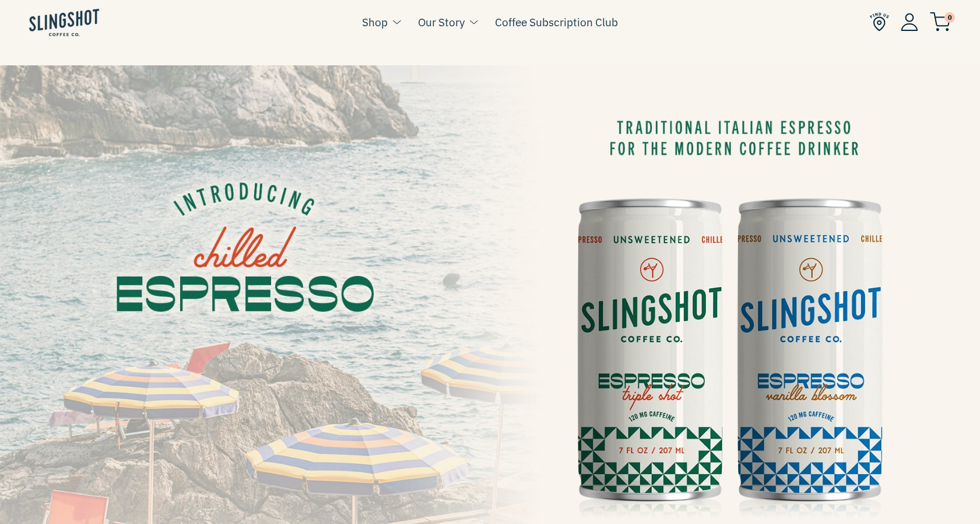  I want to click on span: 0, so click(949, 18).